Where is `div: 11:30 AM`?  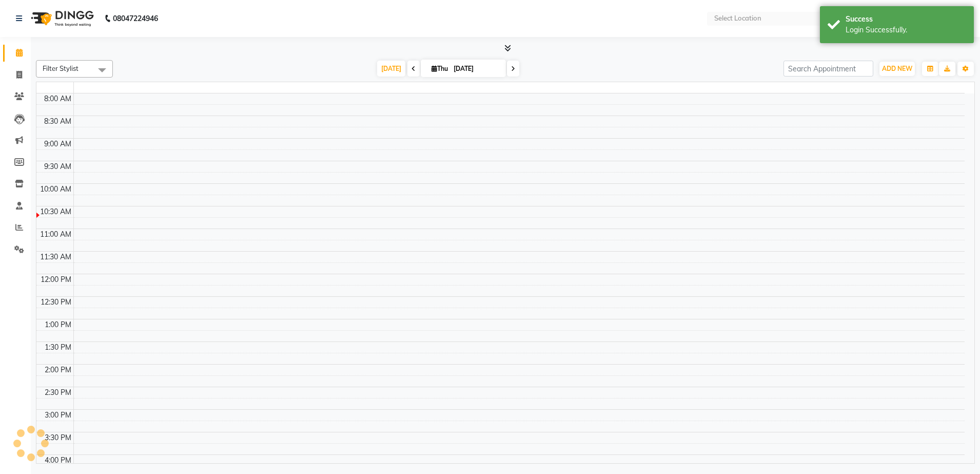
div: 11:30 AM is located at coordinates (56, 257).